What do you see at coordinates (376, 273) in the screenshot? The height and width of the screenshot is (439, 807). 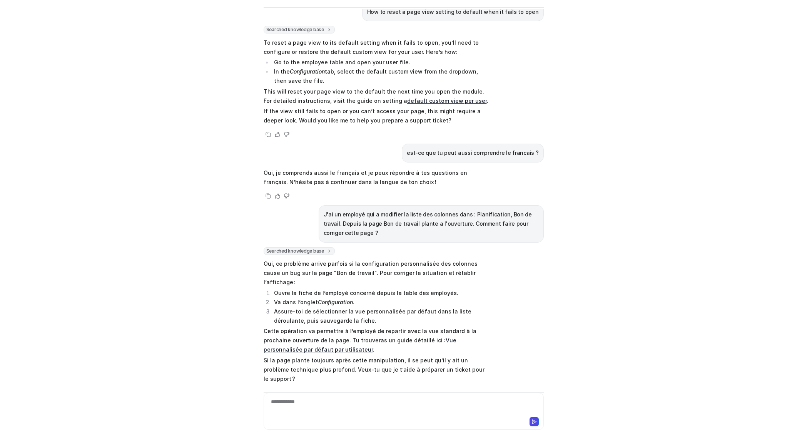 I see `p: Oui, ce problème arrive parfois si la configuration personnalisée des colonnes cause un bug sur l...` at bounding box center [376, 273].